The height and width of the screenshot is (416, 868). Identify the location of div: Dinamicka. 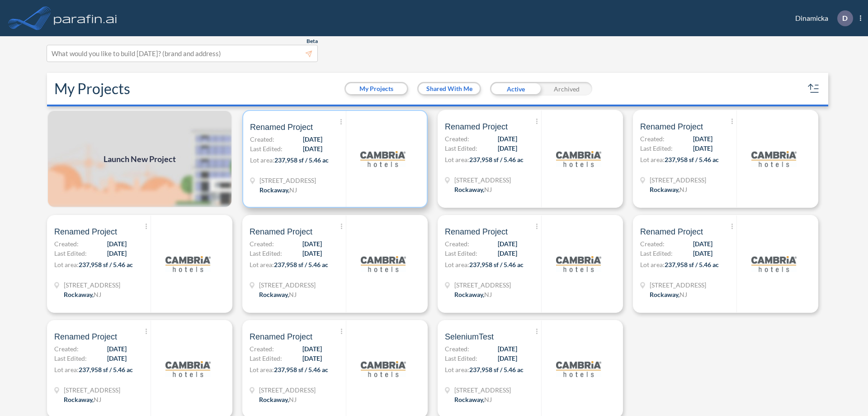
(821, 18).